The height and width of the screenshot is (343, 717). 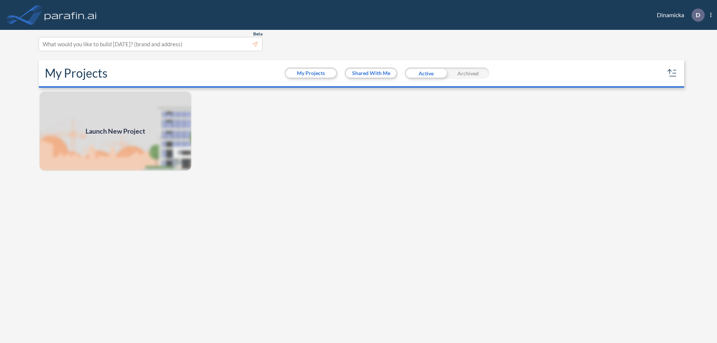 I want to click on button: sort, so click(x=672, y=73).